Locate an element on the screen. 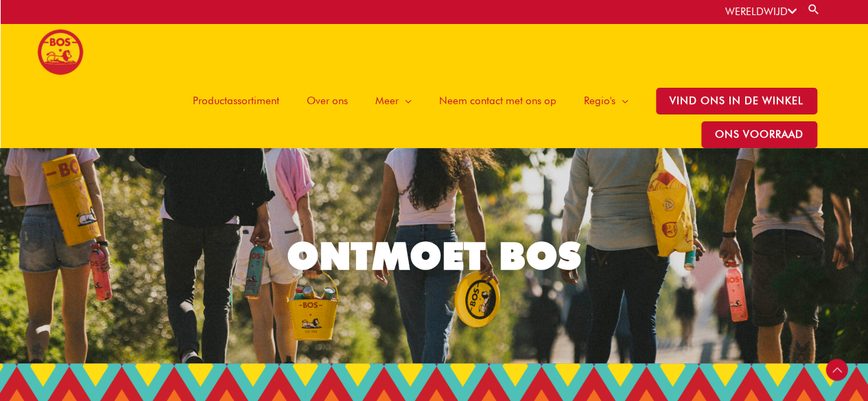 This screenshot has width=868, height=401. a: Vind ons in de winkel is located at coordinates (736, 100).